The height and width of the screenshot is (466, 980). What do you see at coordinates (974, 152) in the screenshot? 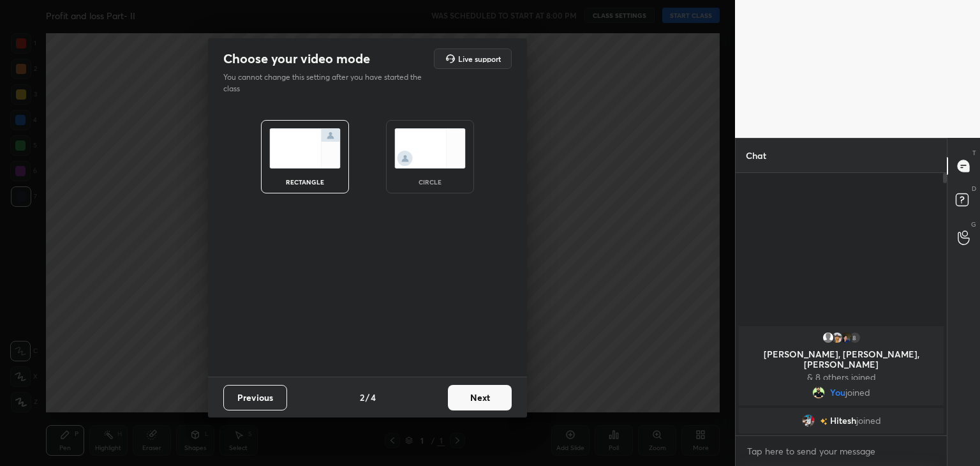
I see `p: T` at bounding box center [974, 152].